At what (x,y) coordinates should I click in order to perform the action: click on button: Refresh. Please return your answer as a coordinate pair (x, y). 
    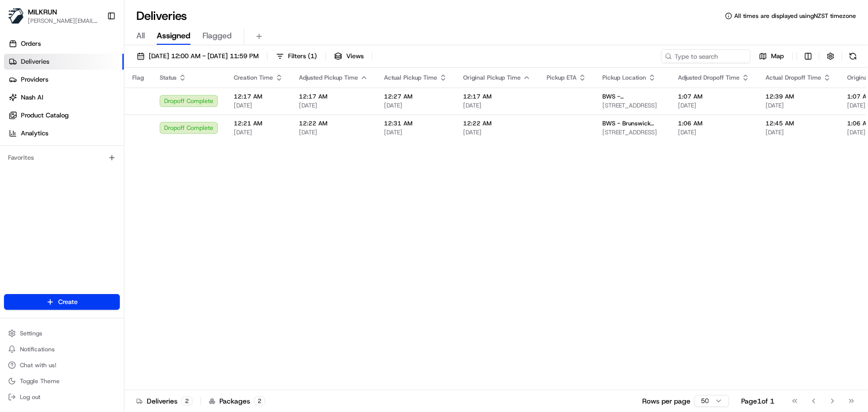
    Looking at the image, I should click on (853, 56).